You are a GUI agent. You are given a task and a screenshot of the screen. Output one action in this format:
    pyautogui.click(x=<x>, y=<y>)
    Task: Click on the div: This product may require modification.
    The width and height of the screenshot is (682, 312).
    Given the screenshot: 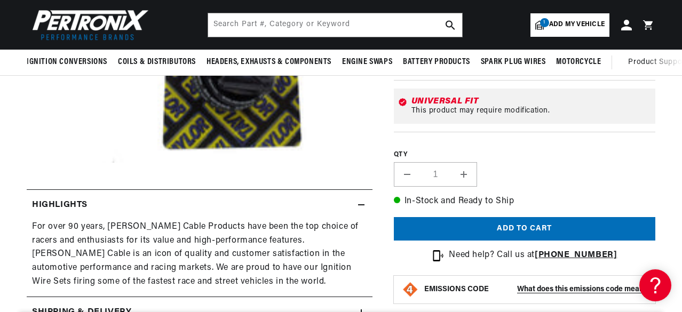 What is the action you would take?
    pyautogui.click(x=531, y=111)
    